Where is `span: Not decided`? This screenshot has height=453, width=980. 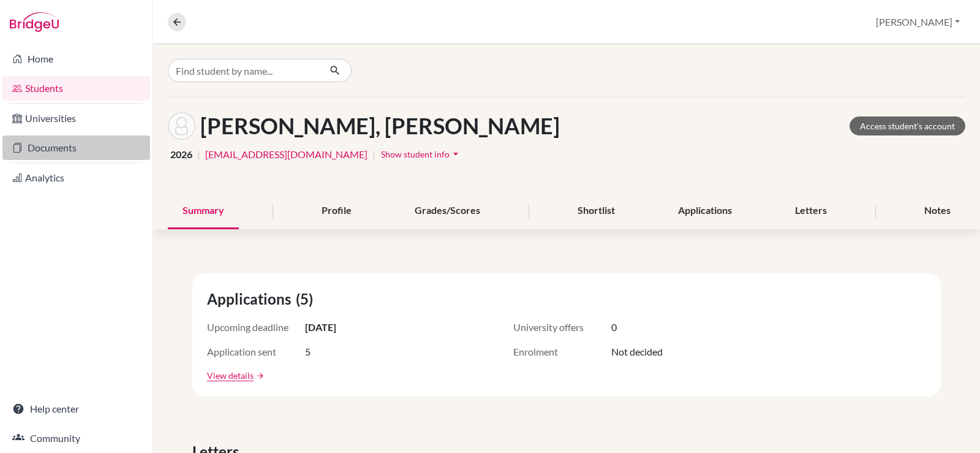
span: Not decided is located at coordinates (637, 352).